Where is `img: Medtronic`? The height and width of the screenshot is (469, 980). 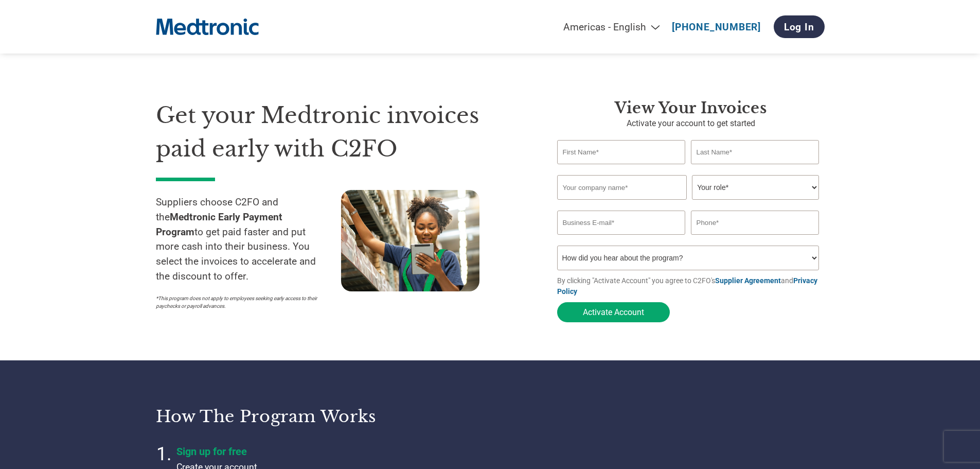
img: Medtronic is located at coordinates (207, 27).